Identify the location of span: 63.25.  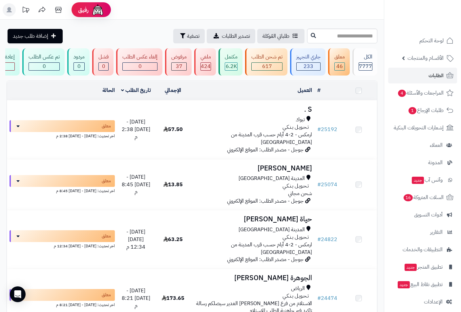
(173, 239).